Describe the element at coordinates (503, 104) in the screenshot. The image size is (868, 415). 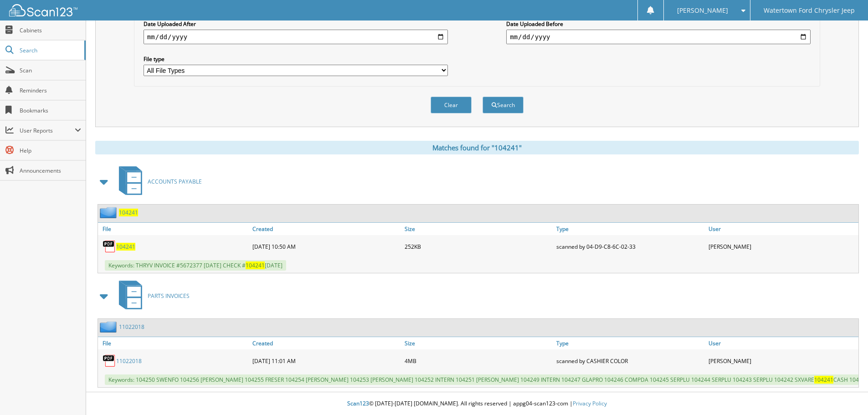
I see `button: Search` at that location.